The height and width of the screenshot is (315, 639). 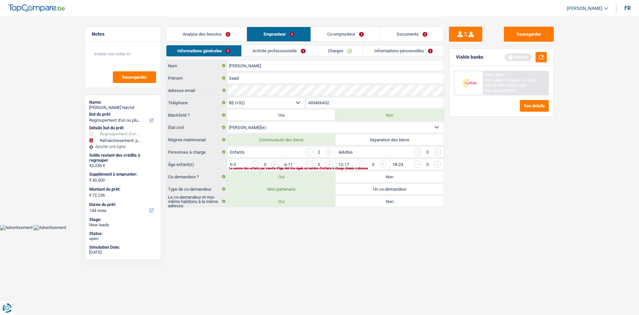 What do you see at coordinates (319, 152) in the screenshot?
I see `div: 2` at bounding box center [319, 152].